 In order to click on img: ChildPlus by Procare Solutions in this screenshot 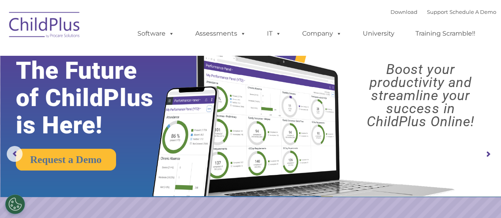, I will do `click(45, 26)`.